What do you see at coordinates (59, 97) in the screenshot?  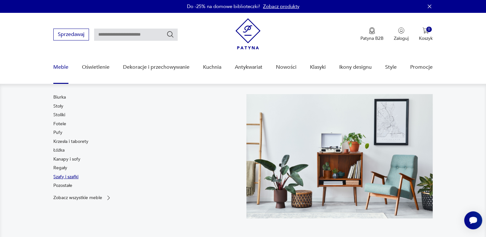 I see `a: Biurka` at bounding box center [59, 97].